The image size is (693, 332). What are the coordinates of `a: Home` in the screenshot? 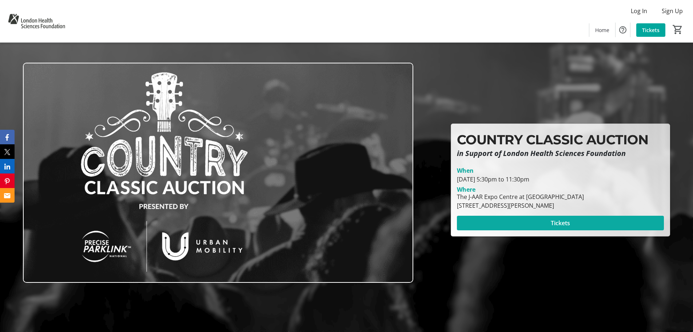 It's located at (602, 30).